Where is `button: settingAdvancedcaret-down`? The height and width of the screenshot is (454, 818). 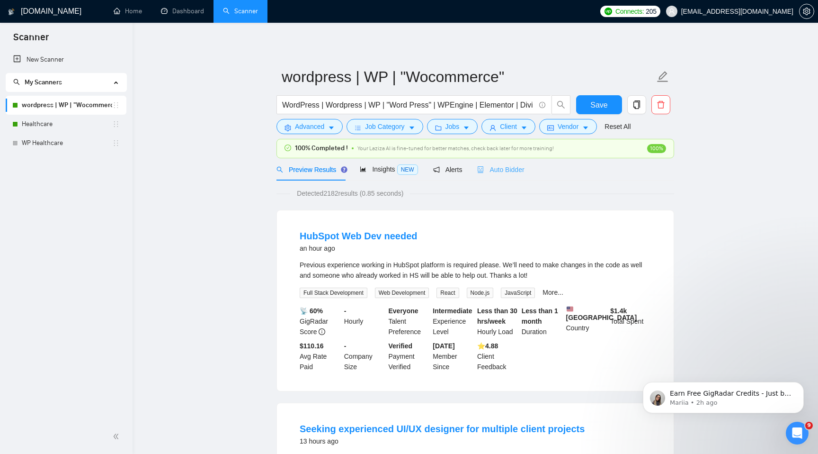
button: settingAdvancedcaret-down is located at coordinates (310, 126).